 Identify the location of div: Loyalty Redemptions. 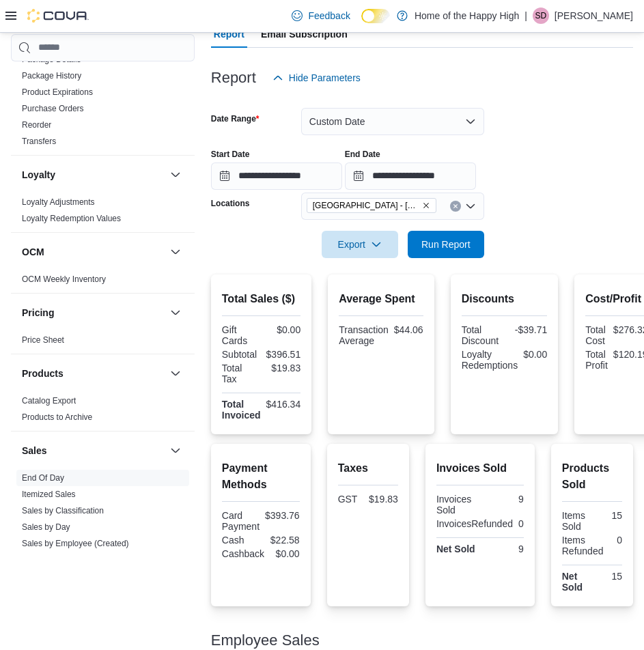
(489, 360).